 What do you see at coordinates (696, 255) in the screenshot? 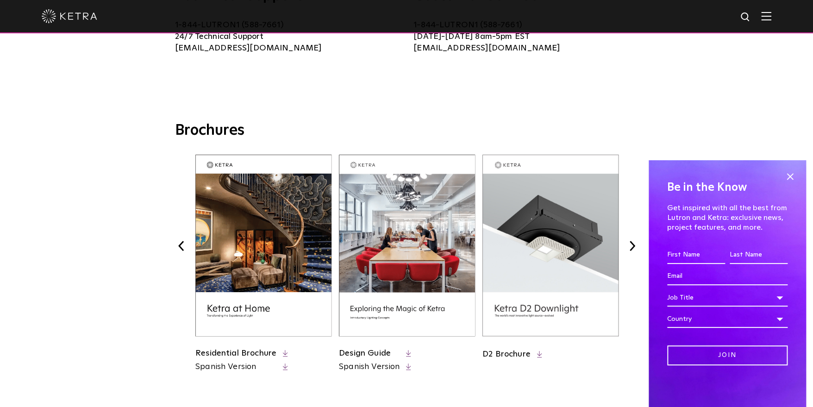
I see `input: First Name` at bounding box center [696, 255].